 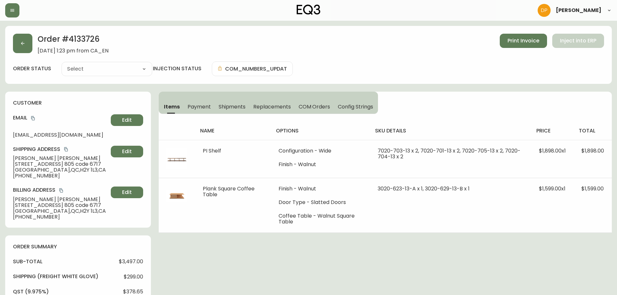 I want to click on span: PI Shelf, so click(x=212, y=151).